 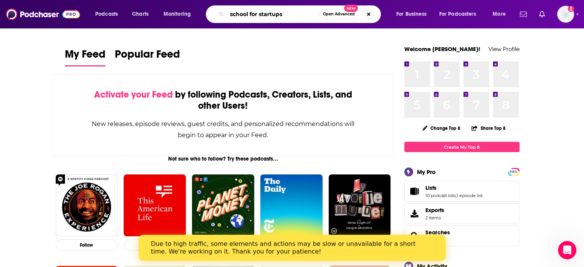 What do you see at coordinates (85, 57) in the screenshot?
I see `a: My Feed` at bounding box center [85, 57].